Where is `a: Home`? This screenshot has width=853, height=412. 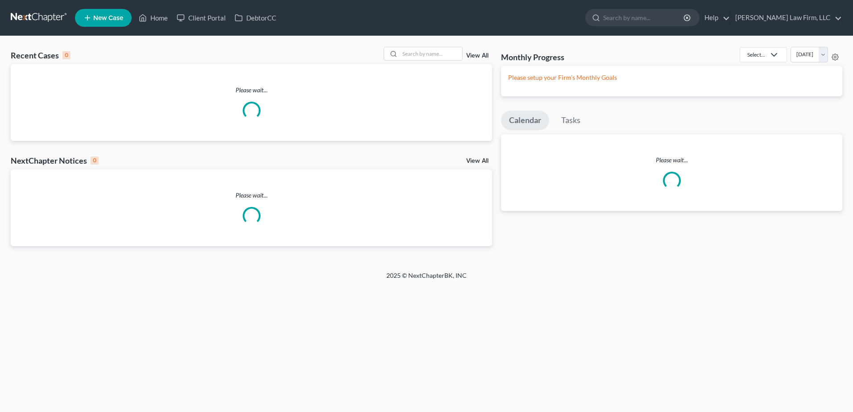 a: Home is located at coordinates (153, 18).